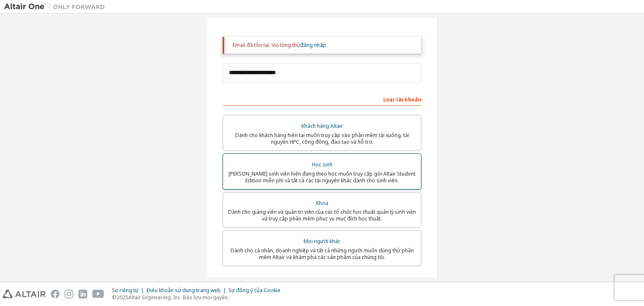 The image size is (644, 306). What do you see at coordinates (322, 126) in the screenshot?
I see `font: Khách hàng Altair` at bounding box center [322, 126].